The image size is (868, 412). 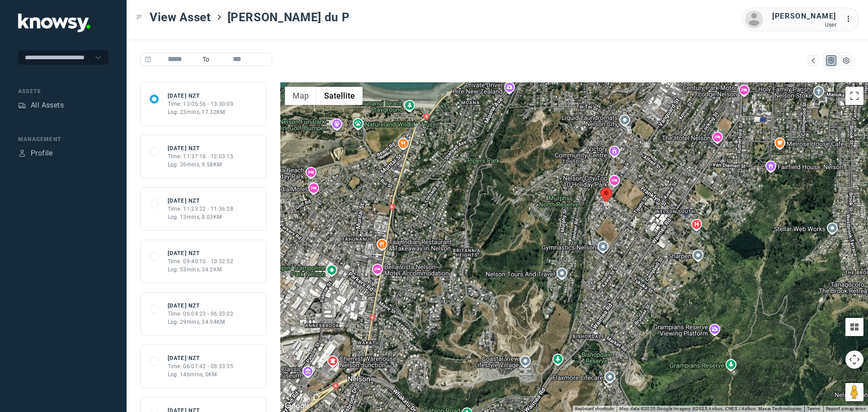 What do you see at coordinates (201, 209) in the screenshot?
I see `div: Time: 11:23:22 - 11:36:28` at bounding box center [201, 209].